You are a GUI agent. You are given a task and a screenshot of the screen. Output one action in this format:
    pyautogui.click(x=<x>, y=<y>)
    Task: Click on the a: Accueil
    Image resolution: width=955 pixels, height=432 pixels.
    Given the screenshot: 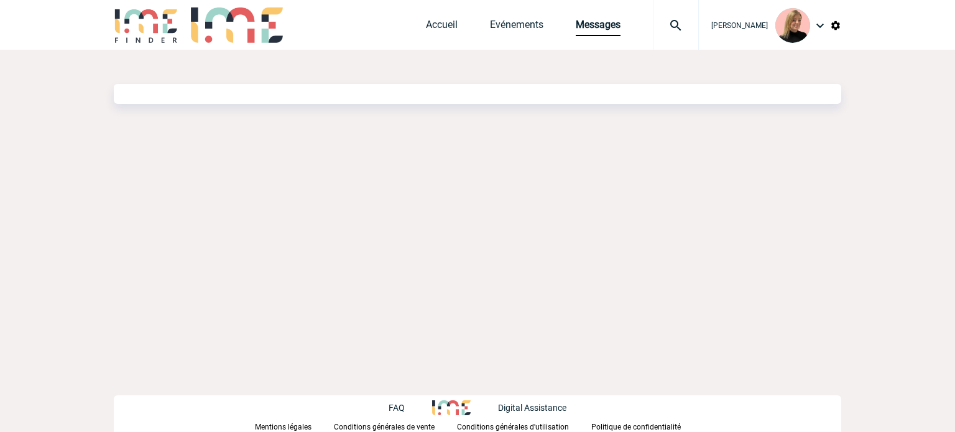 What is the action you would take?
    pyautogui.click(x=441, y=27)
    